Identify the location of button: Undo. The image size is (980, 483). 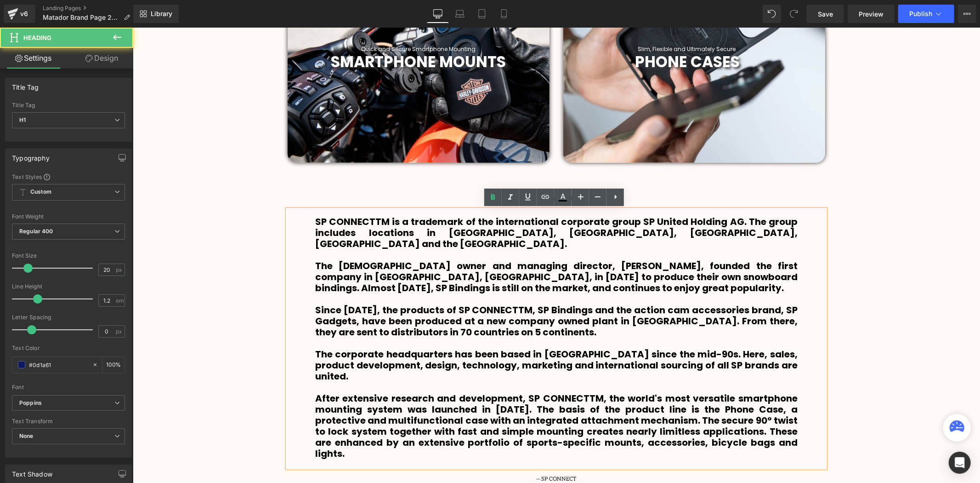
(772, 14).